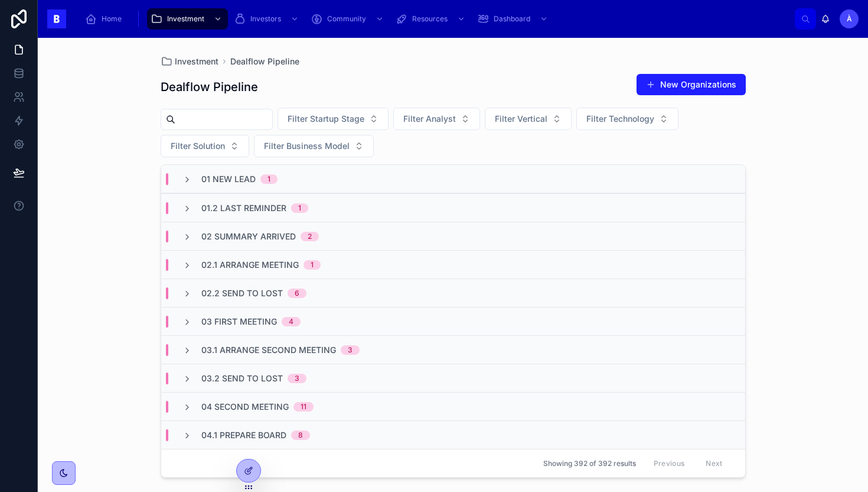  What do you see at coordinates (432, 19) in the screenshot?
I see `a: Resources` at bounding box center [432, 19].